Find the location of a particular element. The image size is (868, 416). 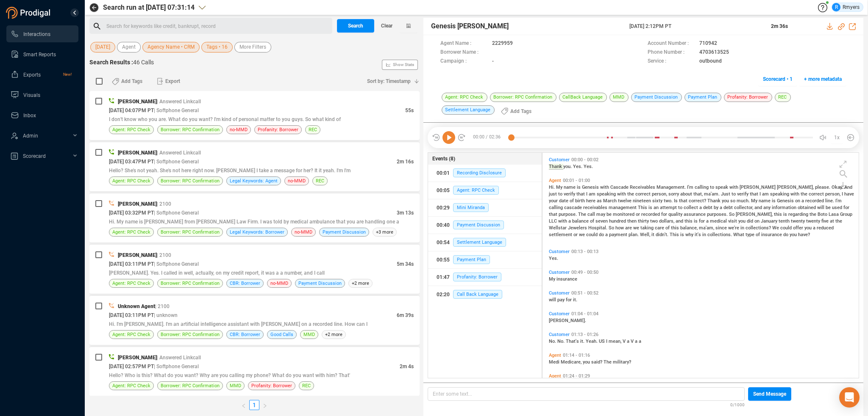

li: Inbox is located at coordinates (43, 115).